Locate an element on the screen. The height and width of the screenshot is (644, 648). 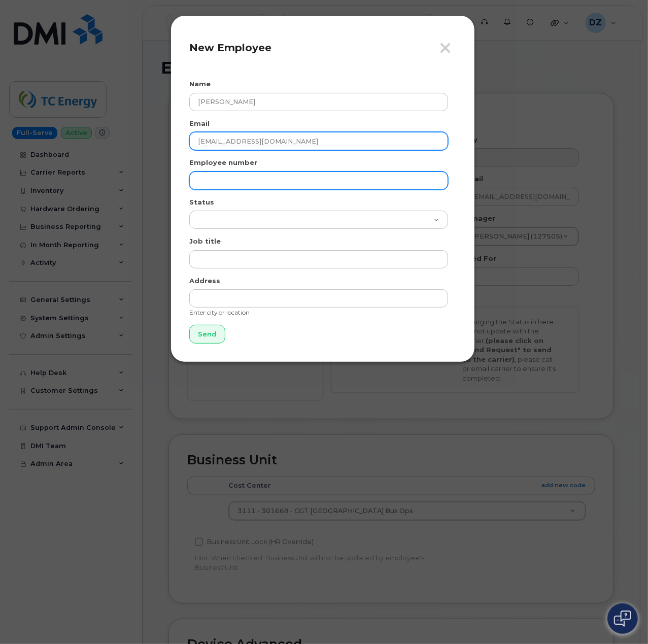
h4: New Employee is located at coordinates (323, 48).